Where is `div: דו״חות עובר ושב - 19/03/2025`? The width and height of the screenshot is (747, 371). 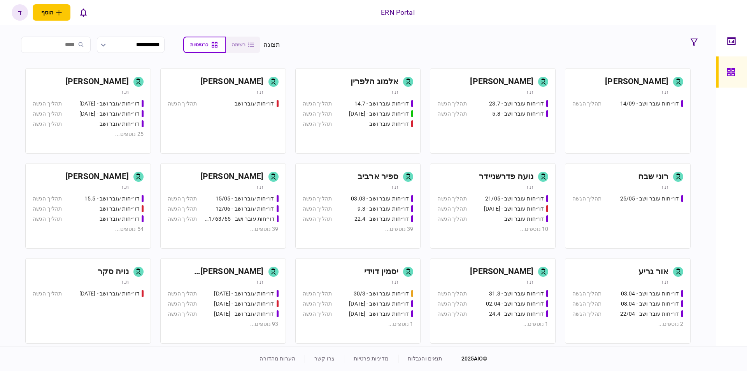 div: דו״חות עובר ושב - 19/03/2025 is located at coordinates (244, 293).